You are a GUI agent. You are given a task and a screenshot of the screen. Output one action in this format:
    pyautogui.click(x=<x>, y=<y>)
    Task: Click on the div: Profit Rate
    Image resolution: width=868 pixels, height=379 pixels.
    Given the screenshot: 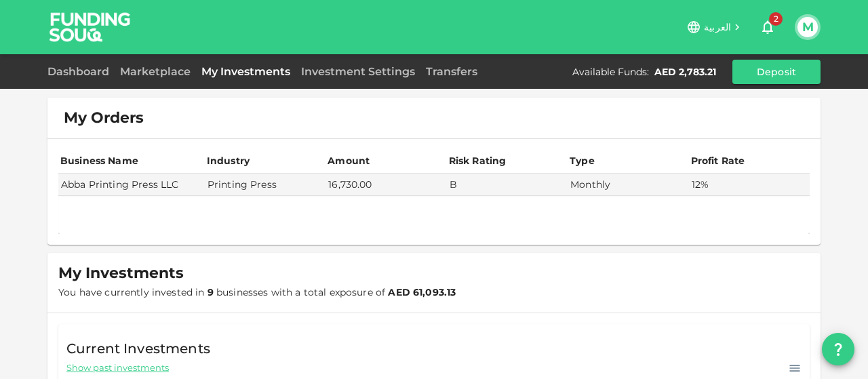 What is the action you would take?
    pyautogui.click(x=718, y=161)
    